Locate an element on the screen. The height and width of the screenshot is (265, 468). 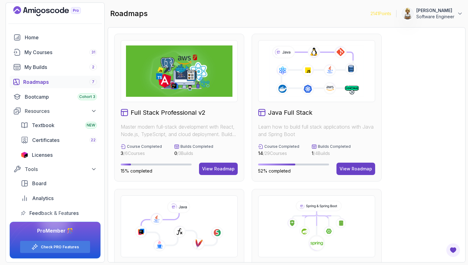
span: 0 is located at coordinates (175, 153).